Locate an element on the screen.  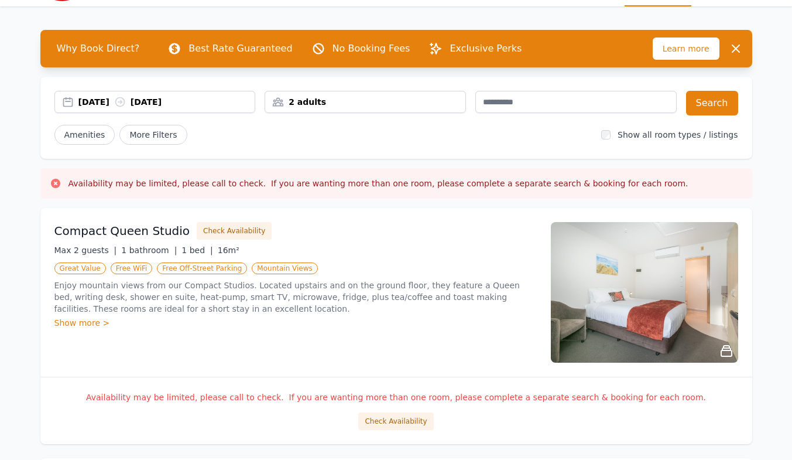
h3: Availability may be limited, please call to check. If you are wanting more than one room, please ... is located at coordinates (378, 183).